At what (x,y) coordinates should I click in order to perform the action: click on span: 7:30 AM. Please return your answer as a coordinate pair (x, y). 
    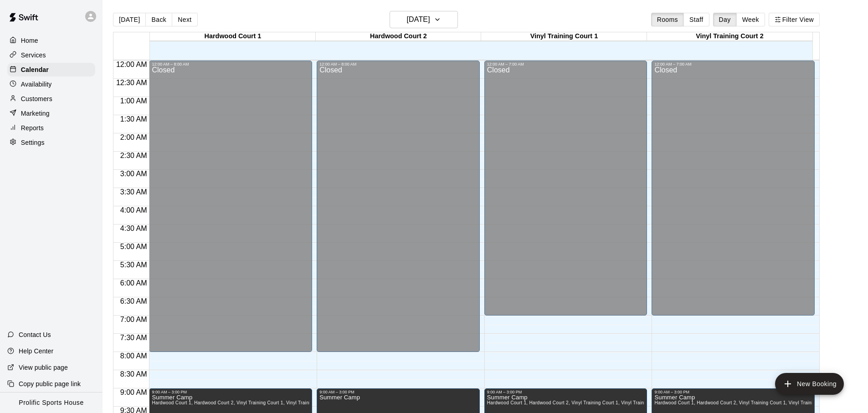
    Looking at the image, I should click on (134, 337).